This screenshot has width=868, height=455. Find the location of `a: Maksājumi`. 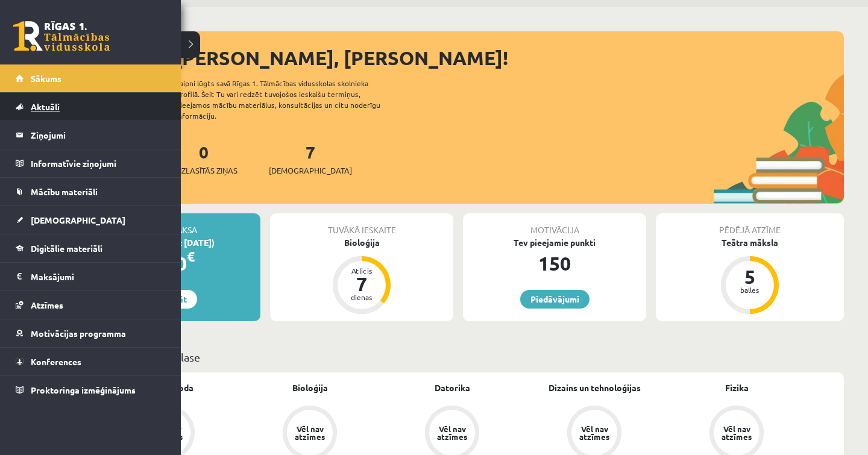

a: Maksājumi is located at coordinates (90, 277).